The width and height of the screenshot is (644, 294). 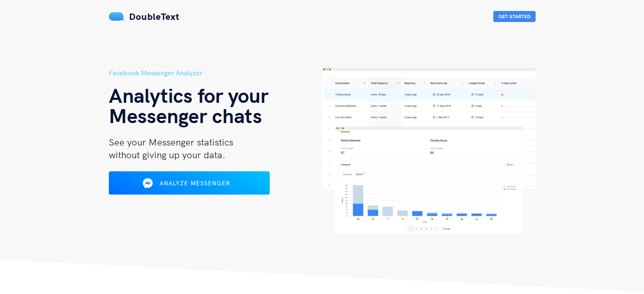 I want to click on a: Get Started, so click(x=514, y=17).